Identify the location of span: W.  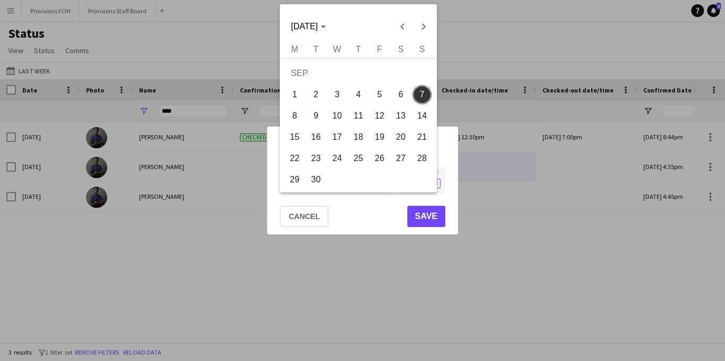
(337, 49).